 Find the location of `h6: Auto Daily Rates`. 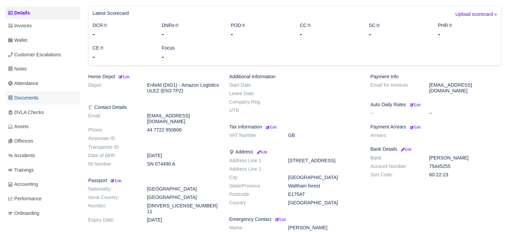

h6: Auto Daily Rates is located at coordinates (436, 104).